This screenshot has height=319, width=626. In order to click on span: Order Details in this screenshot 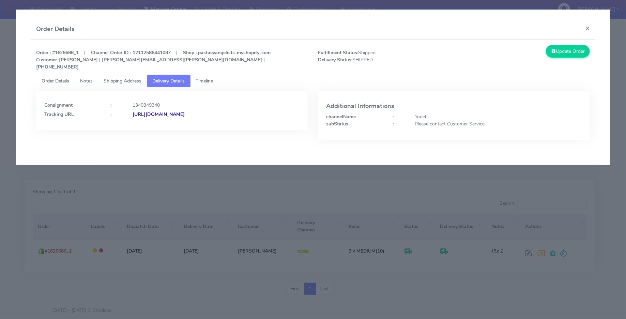, I will do `click(56, 81)`.